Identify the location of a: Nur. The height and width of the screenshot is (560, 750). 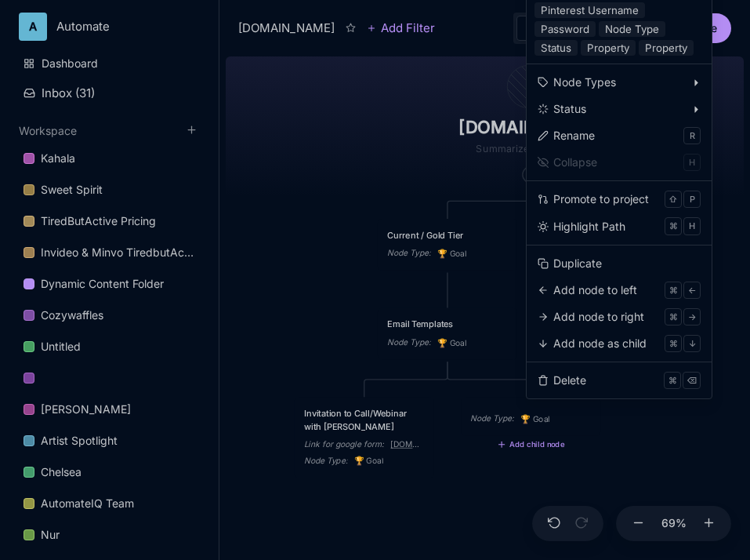
(109, 534).